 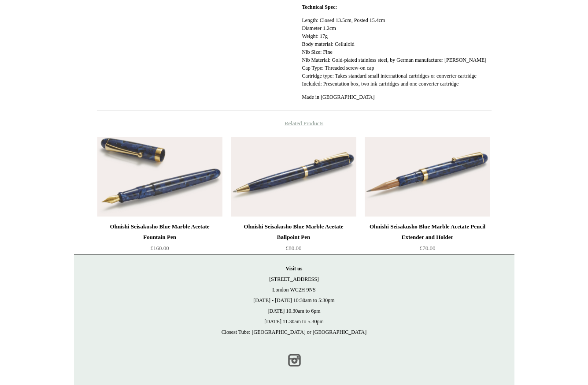 What do you see at coordinates (427, 232) in the screenshot?
I see `div: Ohnishi Seisakusho Blue Marble Acetate Pencil Extender and Holder` at bounding box center [427, 232].